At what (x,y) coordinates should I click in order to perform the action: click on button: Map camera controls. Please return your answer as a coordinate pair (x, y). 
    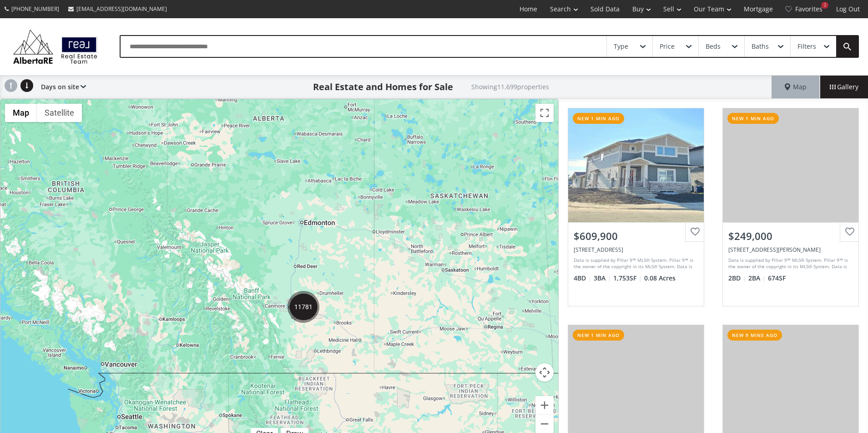
    Looking at the image, I should click on (544, 372).